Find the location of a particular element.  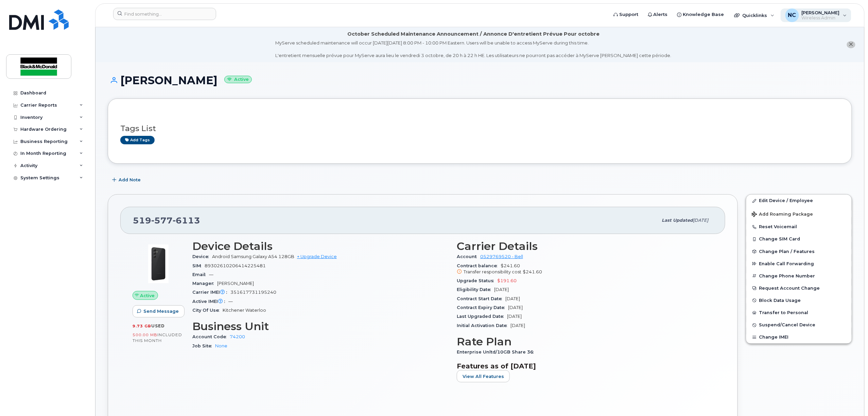

h3: Device Details is located at coordinates (321, 246).